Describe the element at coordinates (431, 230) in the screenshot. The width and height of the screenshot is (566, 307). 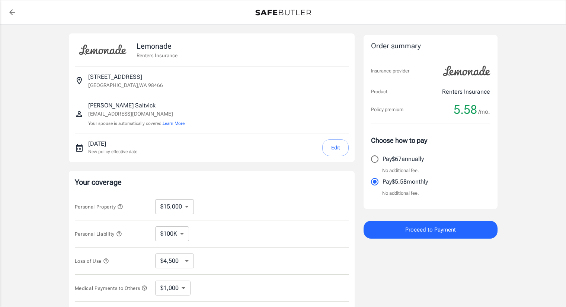
I see `span: Proceed to Payment` at that location.